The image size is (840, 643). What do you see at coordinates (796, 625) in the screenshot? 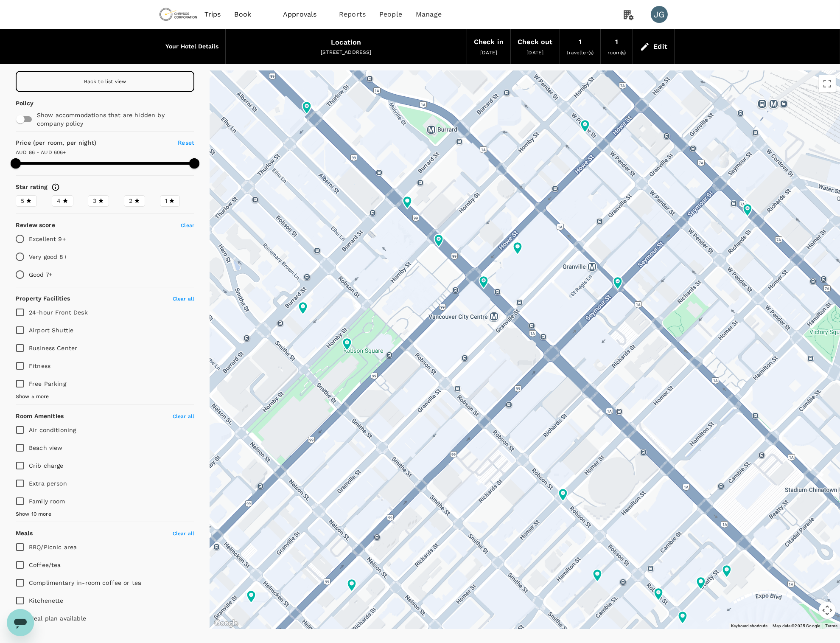
I see `span: Map data ©2025 Google` at bounding box center [796, 625].